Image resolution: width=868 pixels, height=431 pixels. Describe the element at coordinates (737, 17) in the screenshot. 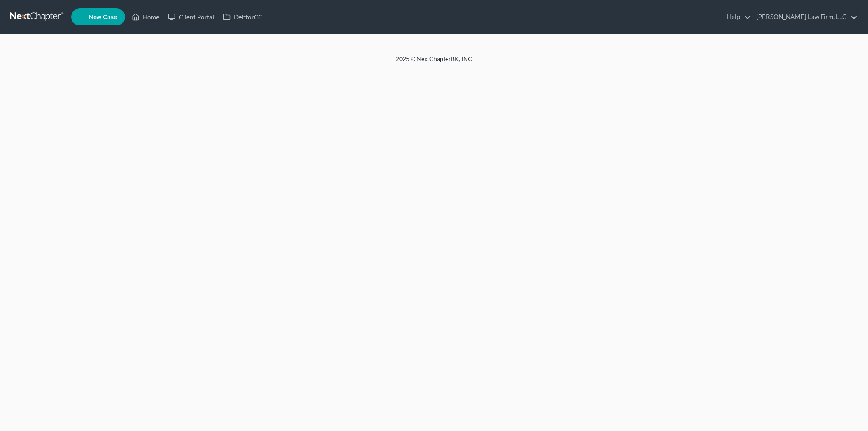

I see `a: Help` at that location.